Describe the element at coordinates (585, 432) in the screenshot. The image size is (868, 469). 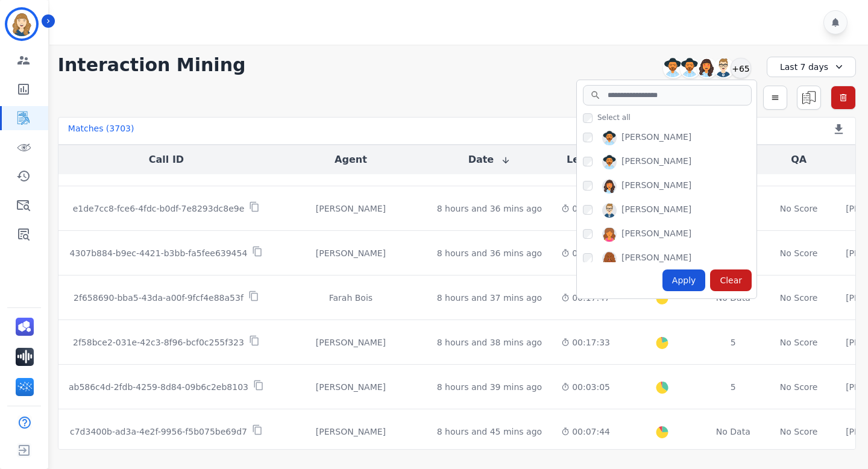
I see `div: 00:07:44` at that location.